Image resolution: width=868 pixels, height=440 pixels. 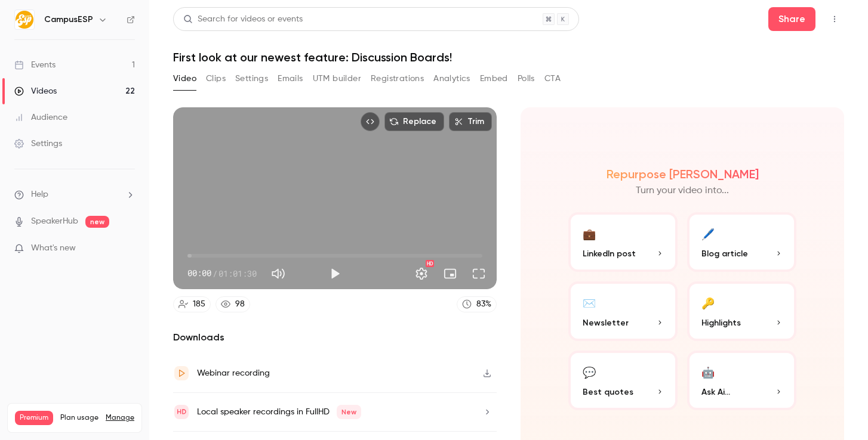 I want to click on li: help-dropdown-opener, so click(x=75, y=195).